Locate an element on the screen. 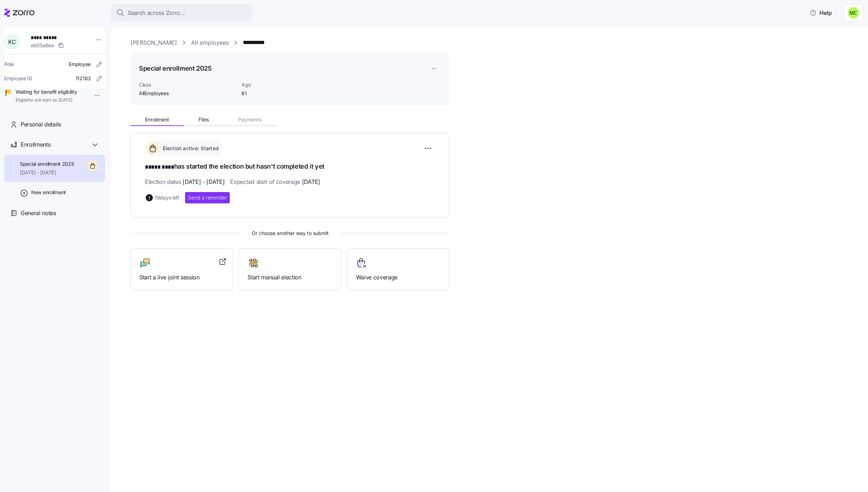 The height and width of the screenshot is (492, 868). span: K C is located at coordinates (12, 42).